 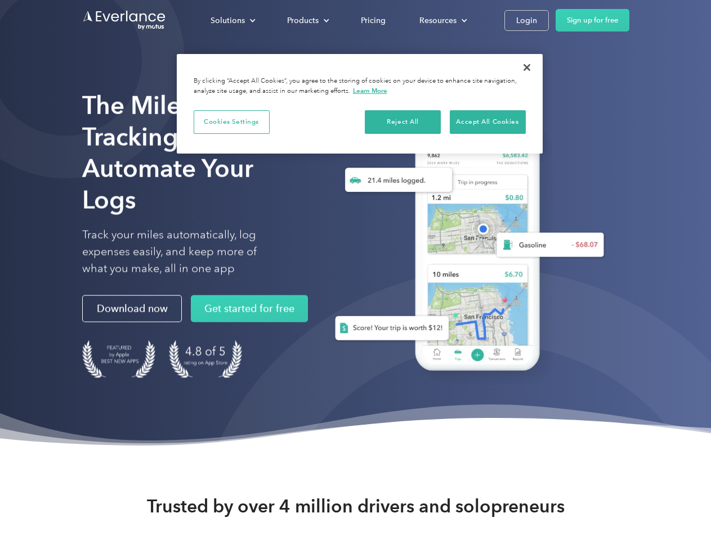 I want to click on a: Go to homepage, so click(x=124, y=20).